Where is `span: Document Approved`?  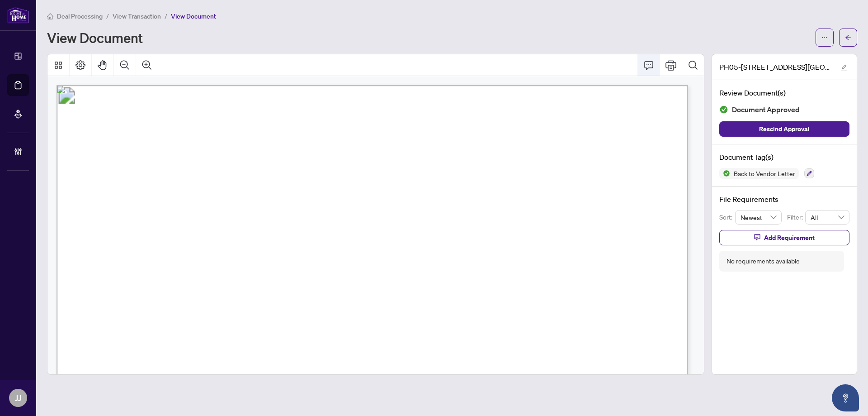
span: Document Approved is located at coordinates (766, 109).